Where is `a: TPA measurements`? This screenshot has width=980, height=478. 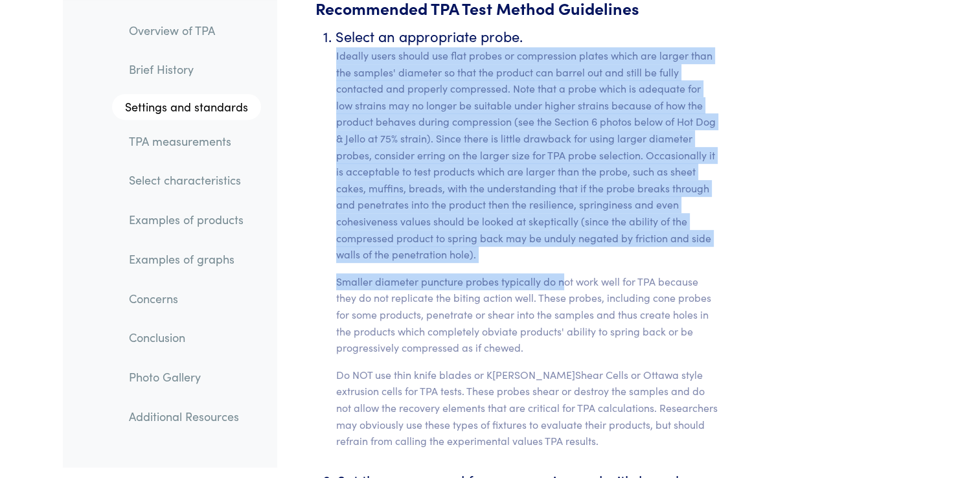
a: TPA measurements is located at coordinates (190, 141).